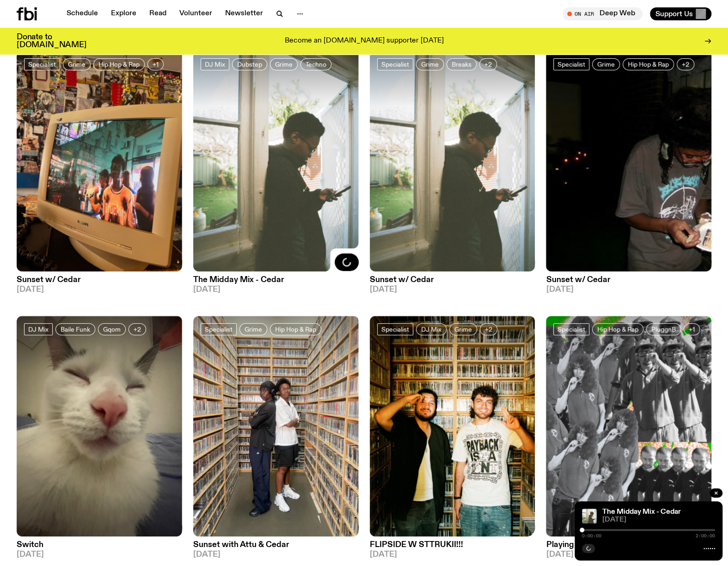 This screenshot has width=728, height=566. What do you see at coordinates (642, 512) in the screenshot?
I see `a: The Midday Mix - Cedar` at bounding box center [642, 512].